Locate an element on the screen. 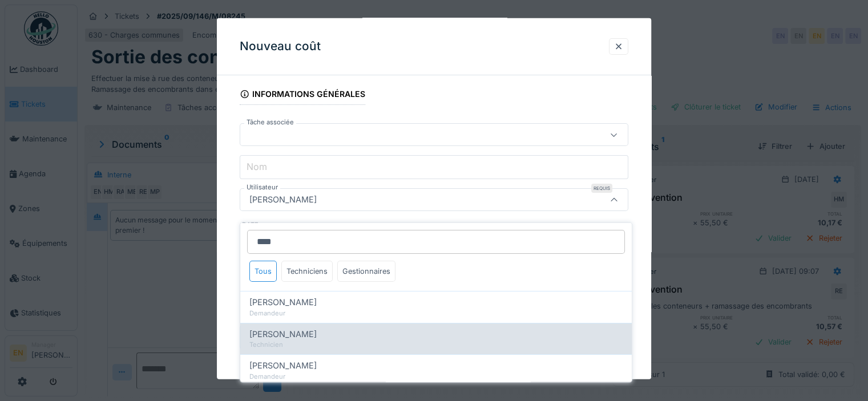 Image resolution: width=868 pixels, height=401 pixels. label: Utilisateur is located at coordinates (262, 187).